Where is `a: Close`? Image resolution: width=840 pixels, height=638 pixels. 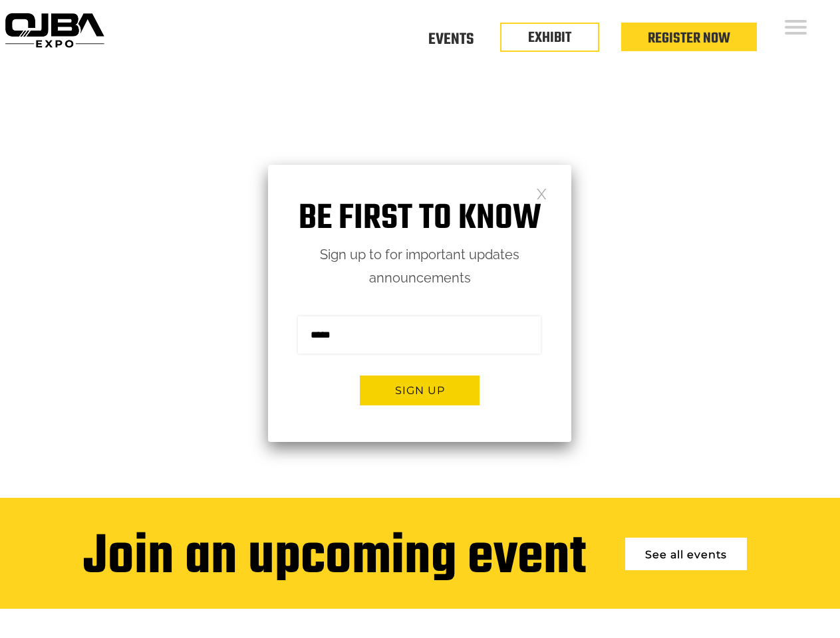
a: Close is located at coordinates (541, 193).